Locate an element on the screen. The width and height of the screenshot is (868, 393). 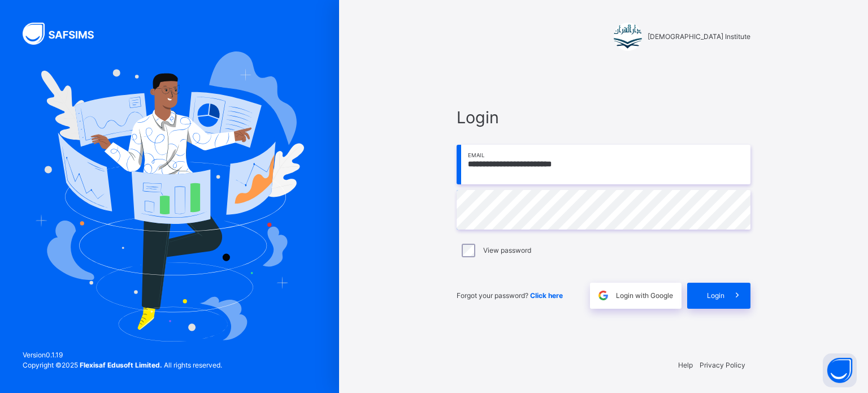
img: google.396cfc9801f0270233282035f929180a.svg is located at coordinates (603, 295).